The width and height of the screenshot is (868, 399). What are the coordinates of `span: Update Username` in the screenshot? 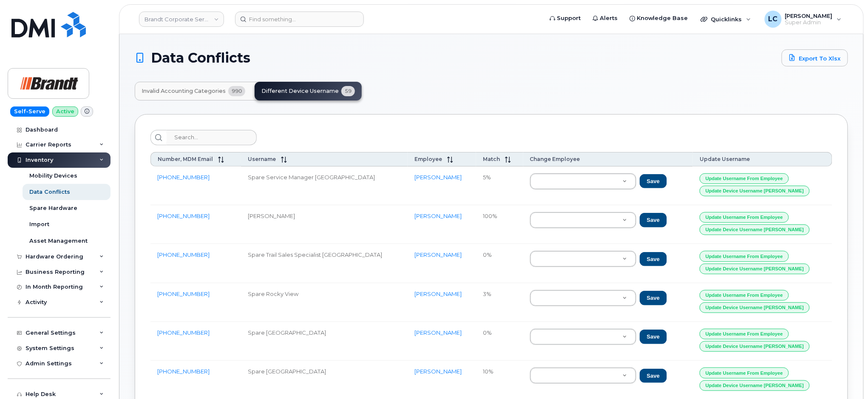 It's located at (725, 159).